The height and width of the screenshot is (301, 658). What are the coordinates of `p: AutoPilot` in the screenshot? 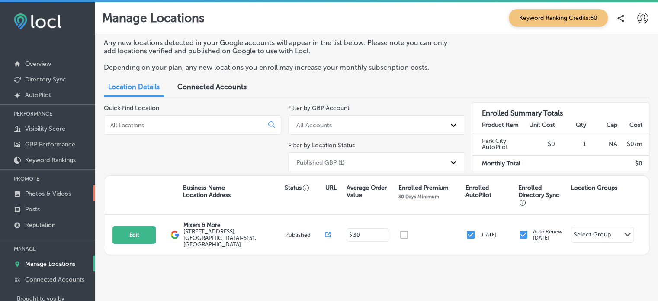 It's located at (38, 95).